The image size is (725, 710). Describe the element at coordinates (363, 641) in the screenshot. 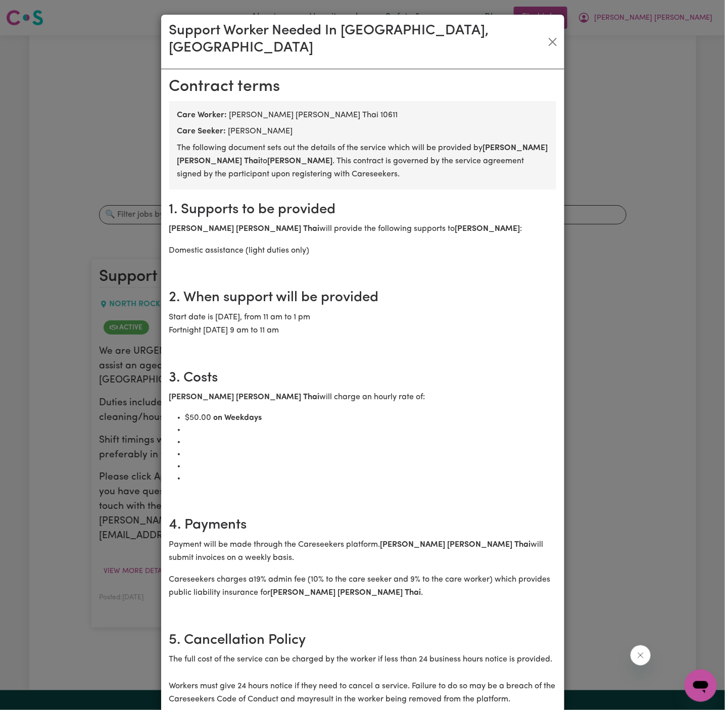

I see `h2: 5. Cancellation Policy` at that location.